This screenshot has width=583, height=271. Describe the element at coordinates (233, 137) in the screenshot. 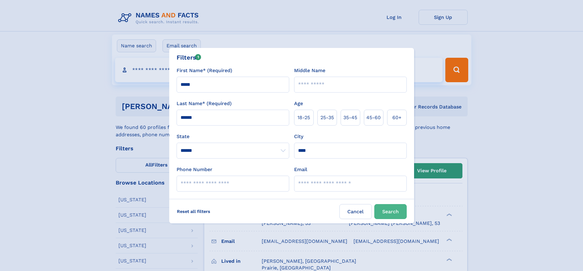

I see `label: State` at that location.